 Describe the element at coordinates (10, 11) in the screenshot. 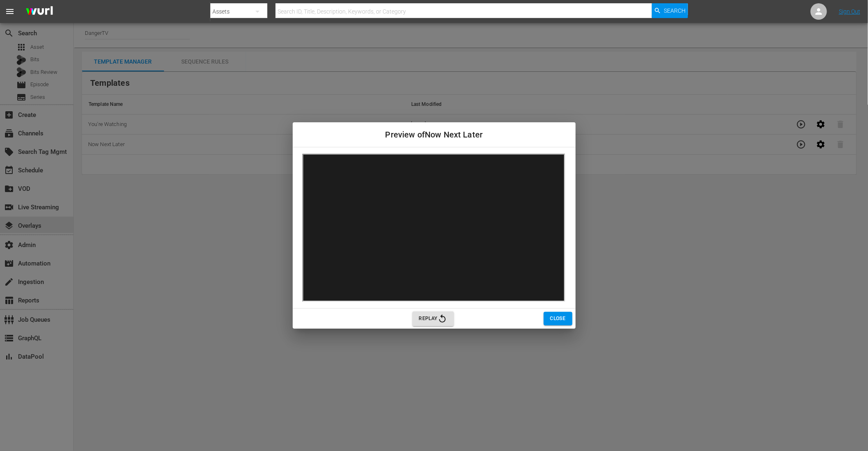

I see `span: menu` at that location.